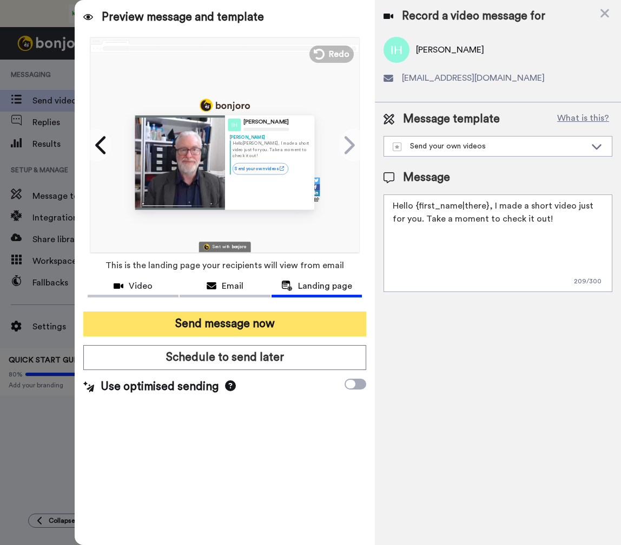 This screenshot has width=621, height=545. I want to click on div: Sent with, so click(221, 246).